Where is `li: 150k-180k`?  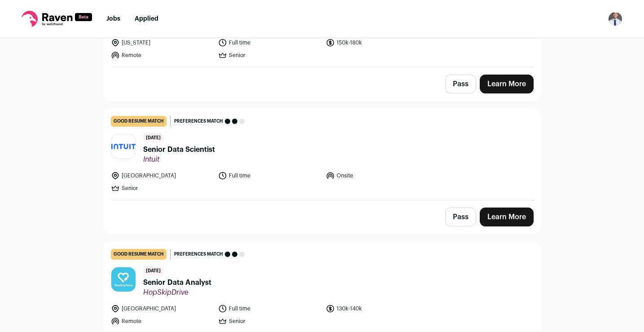
li: 150k-180k is located at coordinates (377, 43).